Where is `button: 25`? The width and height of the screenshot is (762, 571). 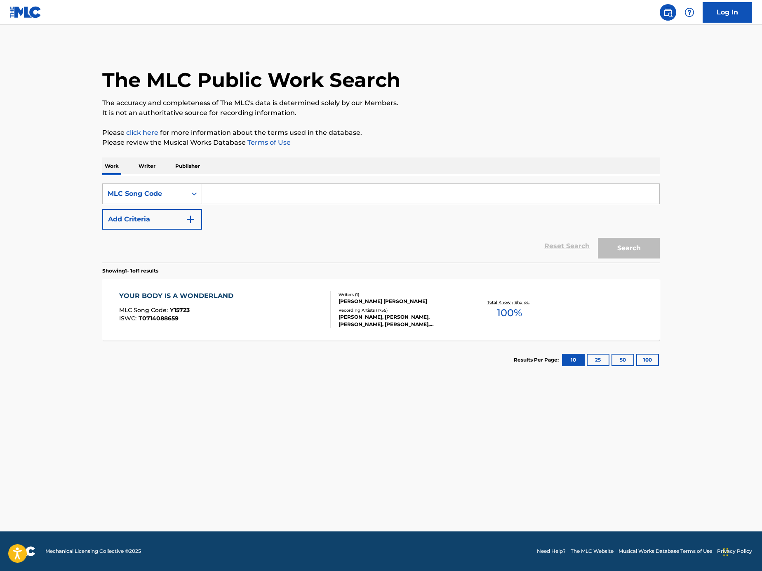
button: 25 is located at coordinates (598, 360).